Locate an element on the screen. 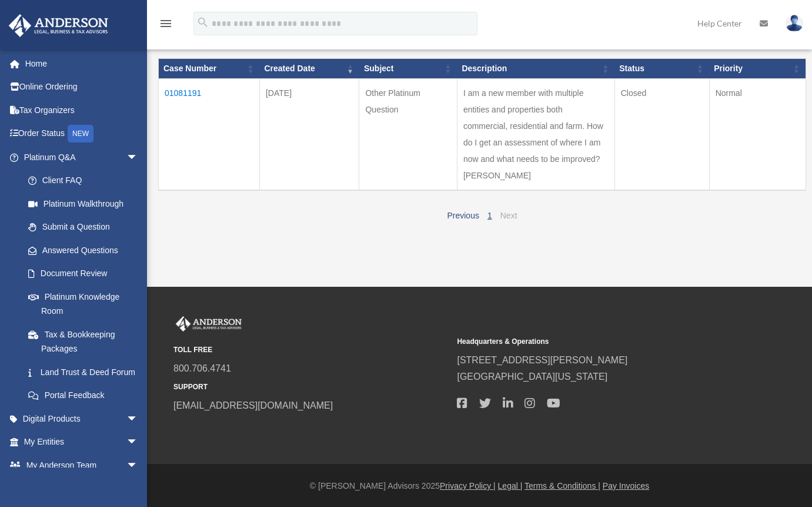 The height and width of the screenshot is (507, 812). a: Previous is located at coordinates (463, 216).